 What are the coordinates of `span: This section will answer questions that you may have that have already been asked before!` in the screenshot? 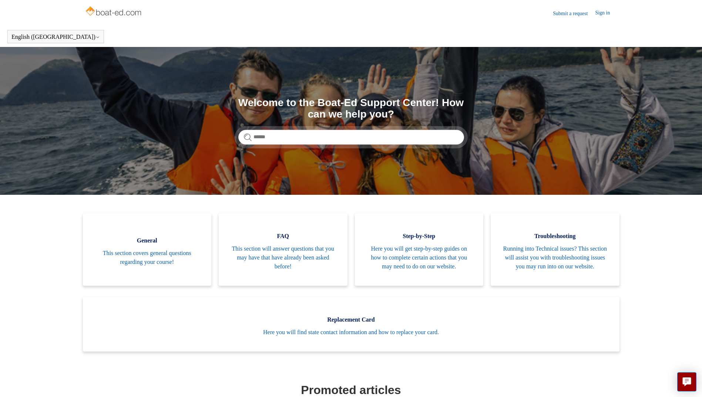 It's located at (283, 258).